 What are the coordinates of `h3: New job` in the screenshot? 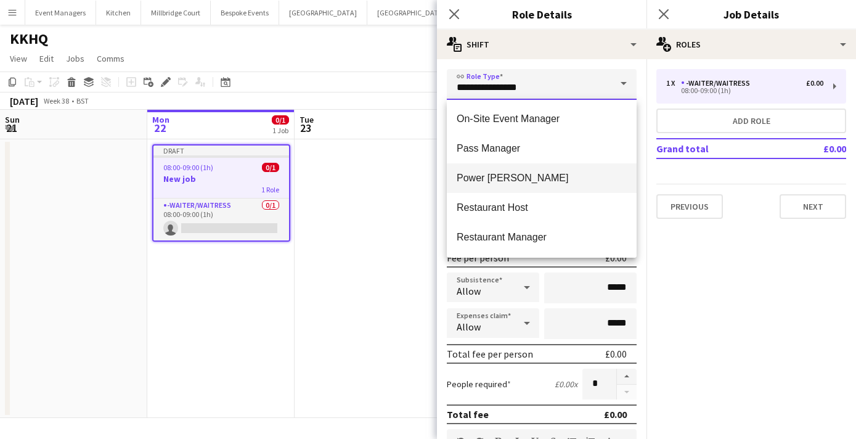 It's located at (221, 179).